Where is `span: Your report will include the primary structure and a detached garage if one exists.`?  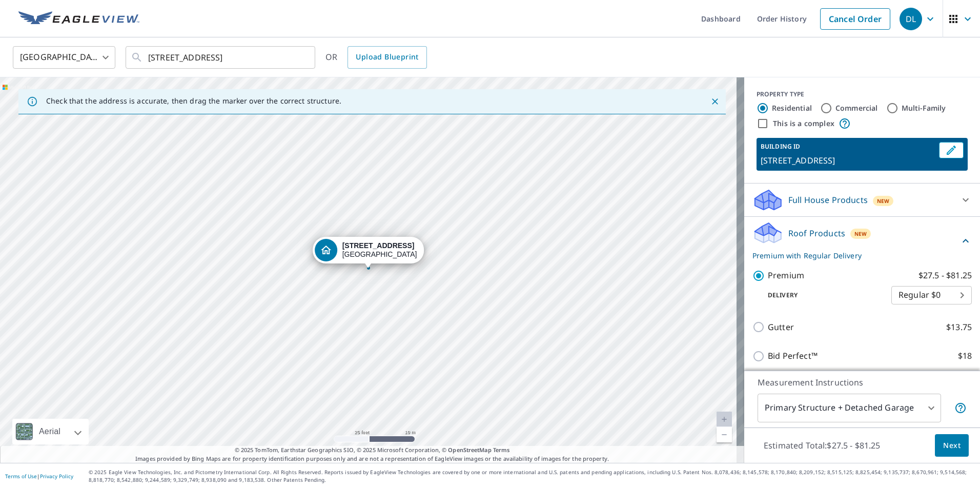
span: Your report will include the primary structure and a detached garage if one exists. is located at coordinates (960, 408).